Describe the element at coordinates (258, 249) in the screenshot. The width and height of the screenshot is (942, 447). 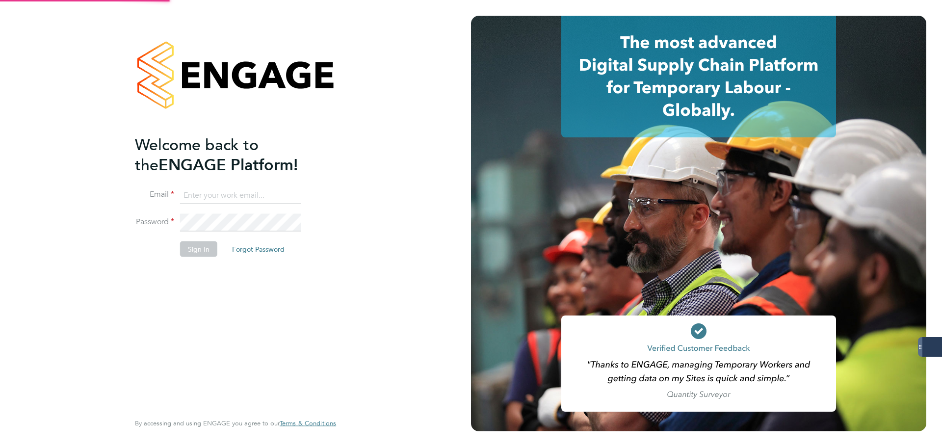
I see `button: Forgot Password` at that location.